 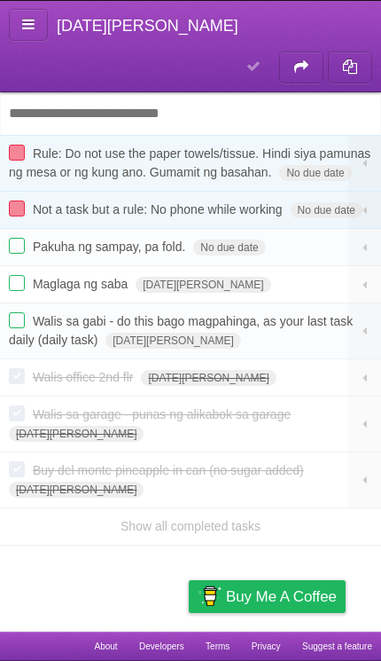 What do you see at coordinates (191, 526) in the screenshot?
I see `a: Show all completed tasks` at bounding box center [191, 526].